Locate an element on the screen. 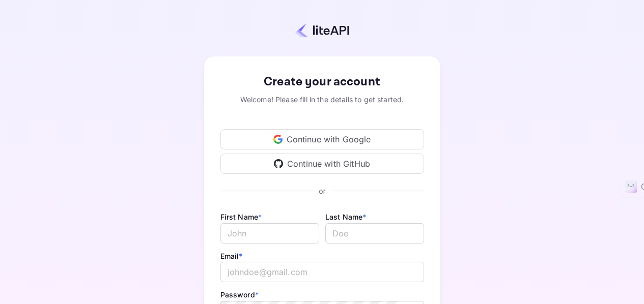  label: Password is located at coordinates (239, 295).